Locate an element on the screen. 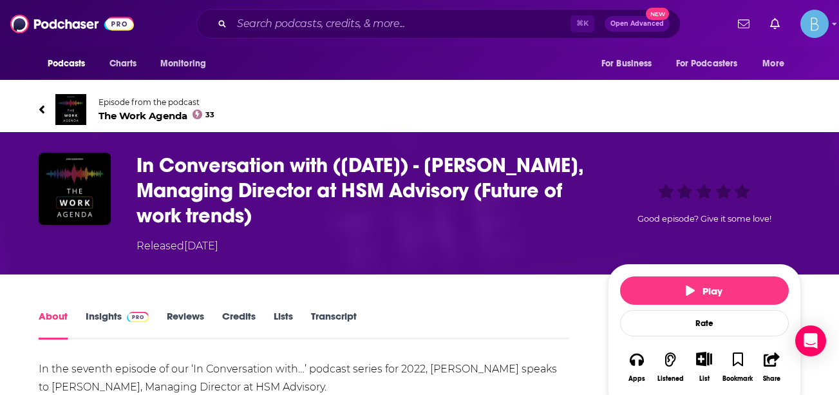 This screenshot has height=395, width=839. a: InsightsPodchaser Pro is located at coordinates (117, 324).